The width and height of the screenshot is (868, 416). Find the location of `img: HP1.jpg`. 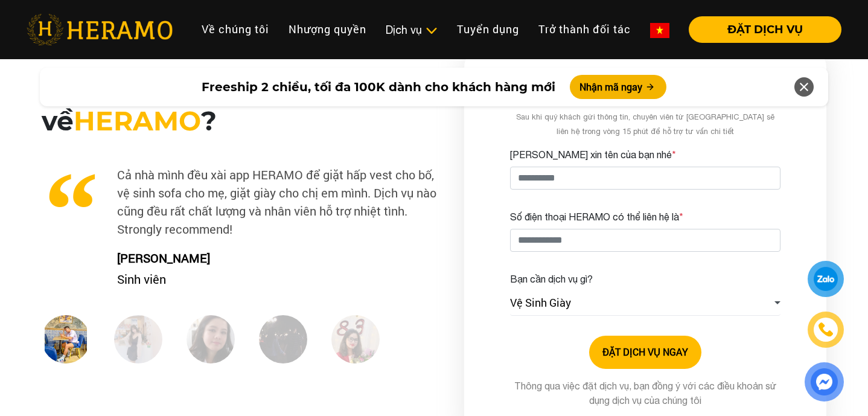

img: HP1.jpg is located at coordinates (66, 339).